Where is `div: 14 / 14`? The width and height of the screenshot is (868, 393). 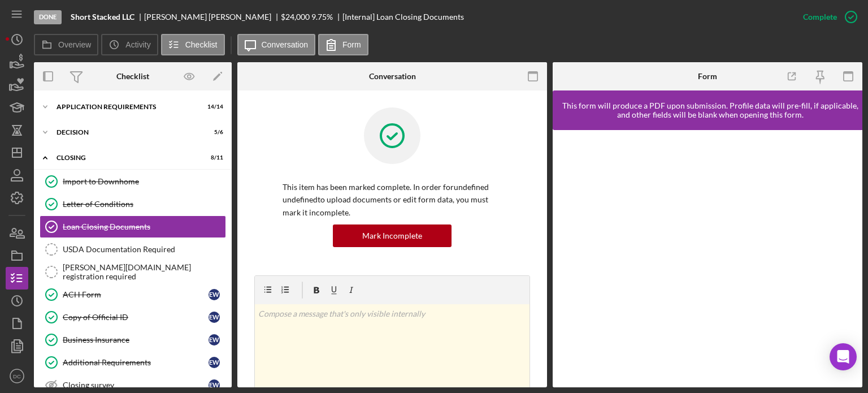
div: 14 / 14 is located at coordinates (213, 107).